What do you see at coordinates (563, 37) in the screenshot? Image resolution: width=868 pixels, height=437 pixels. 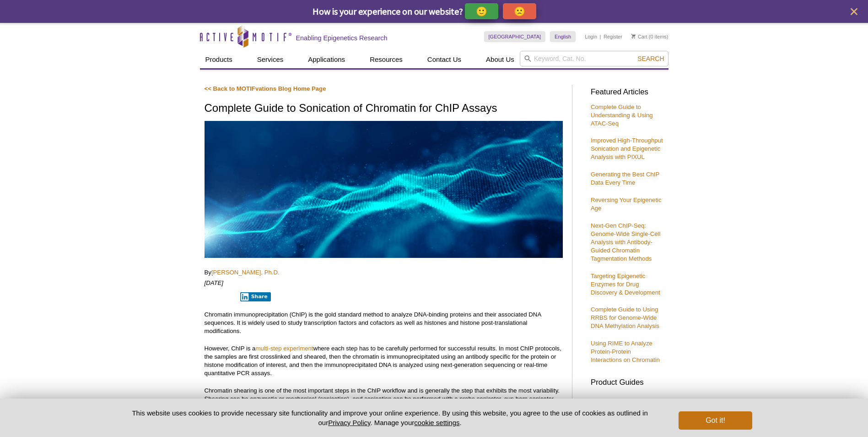 I see `a: English` at bounding box center [563, 37].